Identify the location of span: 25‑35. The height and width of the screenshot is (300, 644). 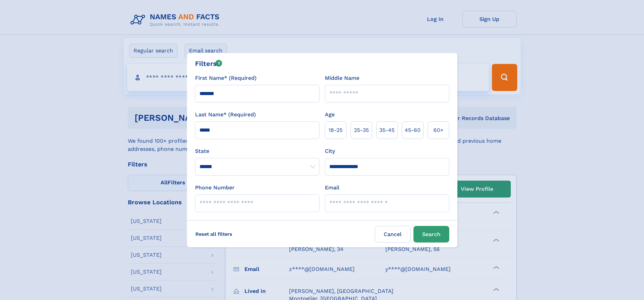
(361, 130).